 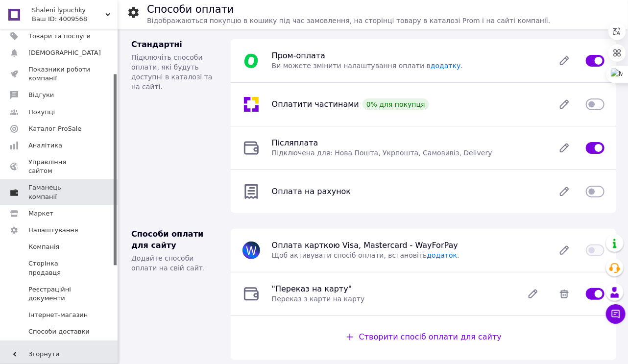 What do you see at coordinates (41, 213) in the screenshot?
I see `span: Маркет` at bounding box center [41, 213].